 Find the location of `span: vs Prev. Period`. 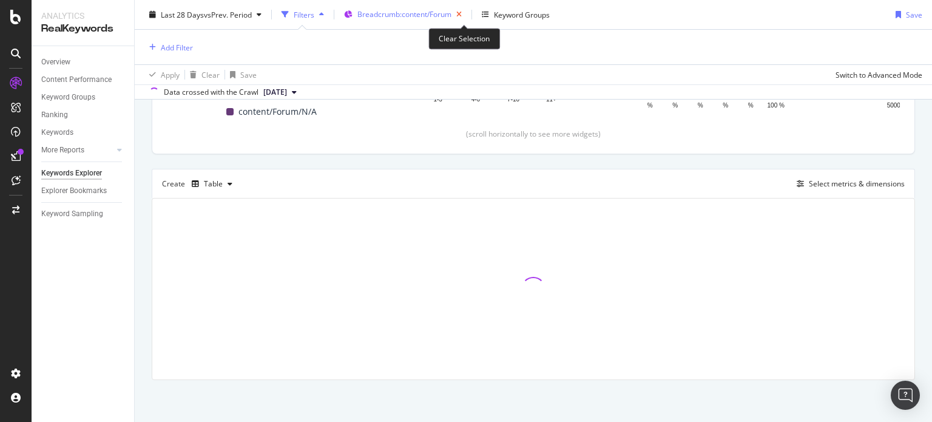

span: vs Prev. Period is located at coordinates (228, 14).